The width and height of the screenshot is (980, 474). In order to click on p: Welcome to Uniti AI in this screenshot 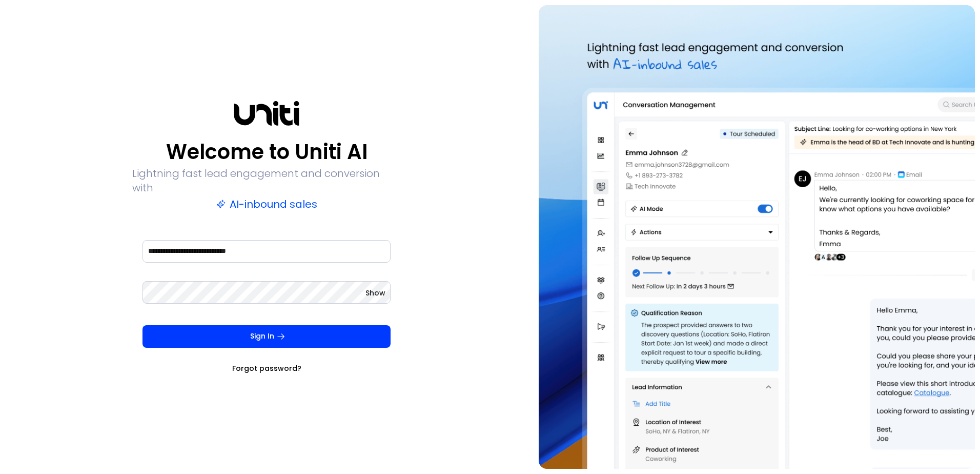, I will do `click(267, 152)`.